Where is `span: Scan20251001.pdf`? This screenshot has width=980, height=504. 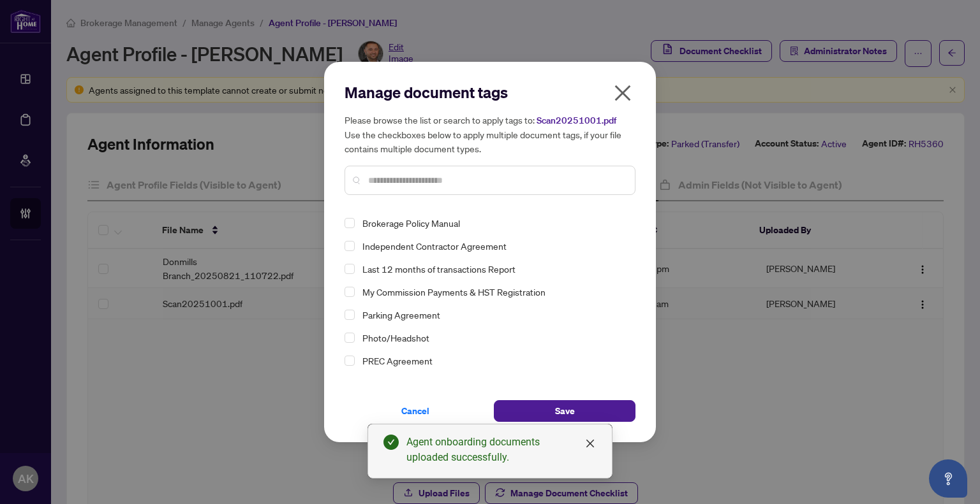
span: Scan20251001.pdf is located at coordinates (576, 120).